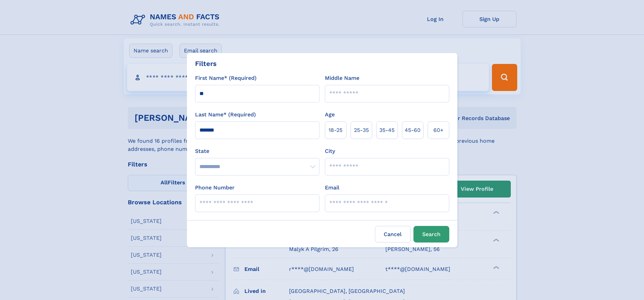 The width and height of the screenshot is (644, 300). I want to click on label: State, so click(257, 151).